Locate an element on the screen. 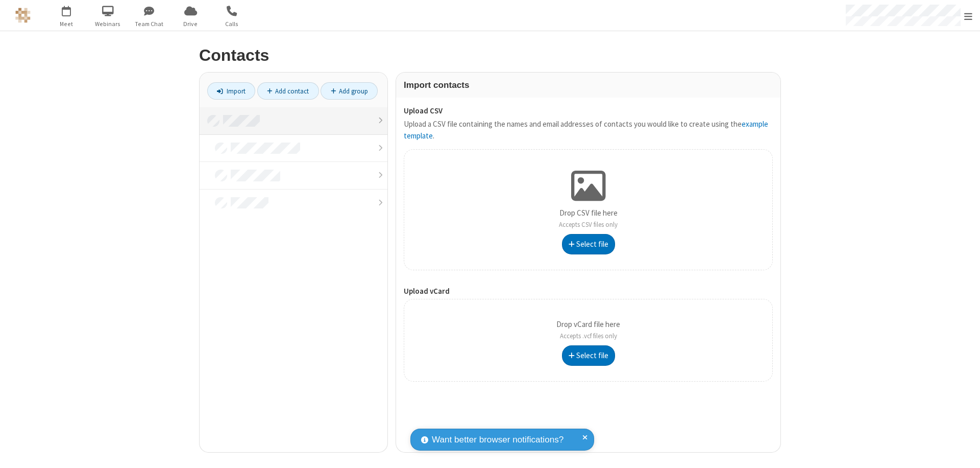 Image resolution: width=980 pixels, height=468 pixels. a: Add contact is located at coordinates (288, 91).